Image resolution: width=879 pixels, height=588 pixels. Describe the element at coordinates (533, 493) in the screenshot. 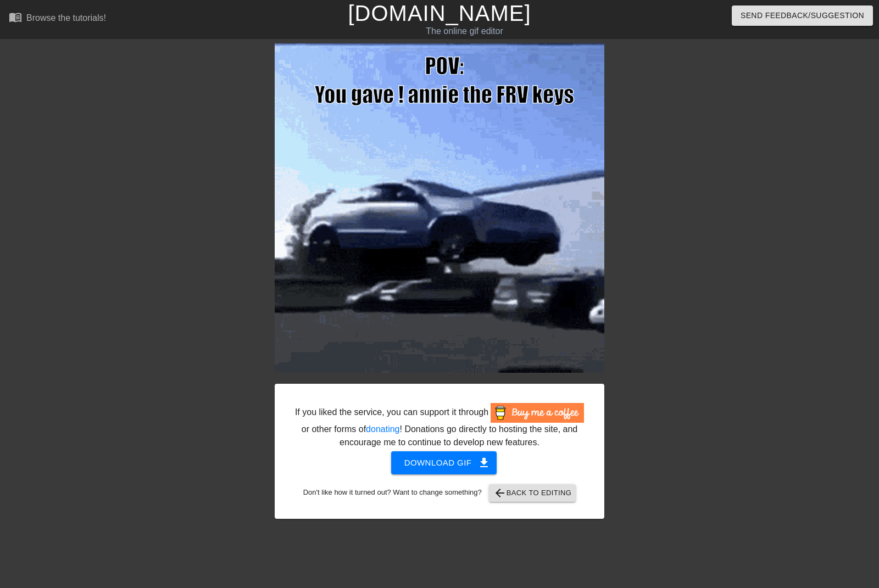

I see `button: Back to Editing` at that location.